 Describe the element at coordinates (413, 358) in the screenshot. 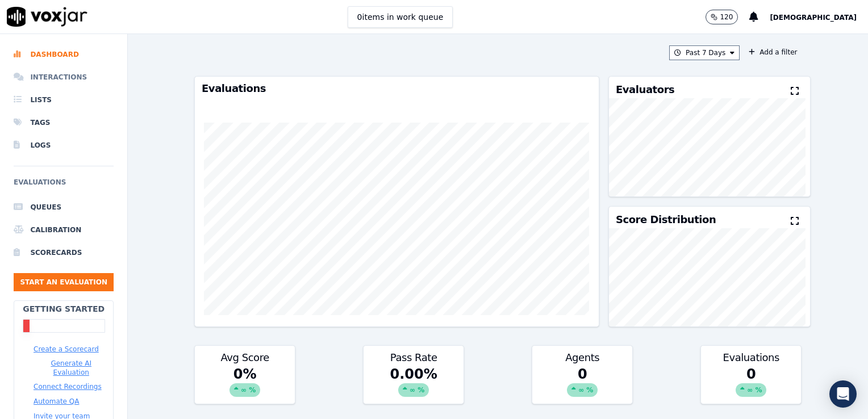

I see `h3: Pass Rate` at that location.